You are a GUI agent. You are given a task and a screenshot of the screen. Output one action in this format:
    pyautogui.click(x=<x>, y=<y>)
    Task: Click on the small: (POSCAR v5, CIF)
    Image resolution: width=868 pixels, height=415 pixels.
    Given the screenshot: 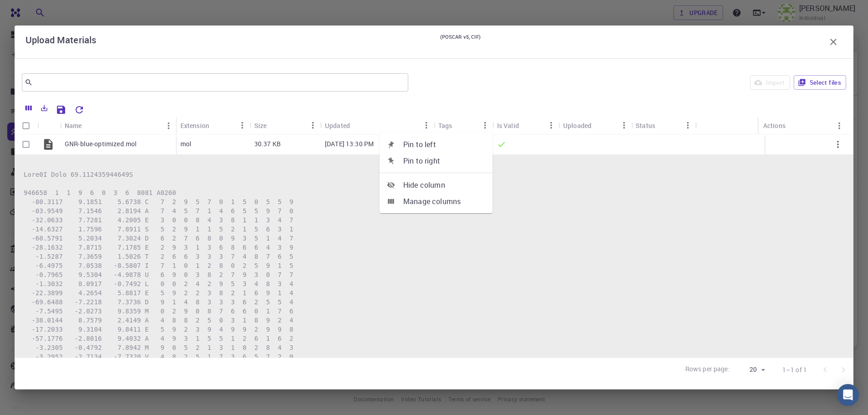 What is the action you would take?
    pyautogui.click(x=460, y=42)
    